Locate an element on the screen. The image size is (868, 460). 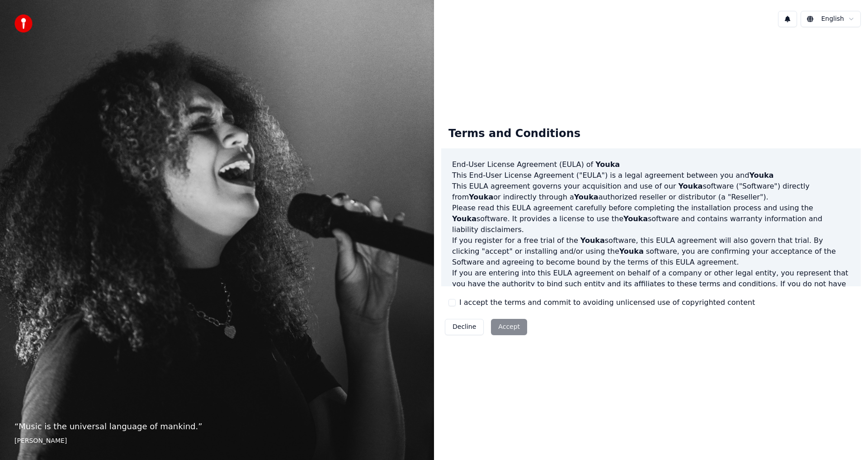
p: If you are entering into this EULA agreement on behalf of a company or other legal entity, you re... is located at coordinates (651, 290).